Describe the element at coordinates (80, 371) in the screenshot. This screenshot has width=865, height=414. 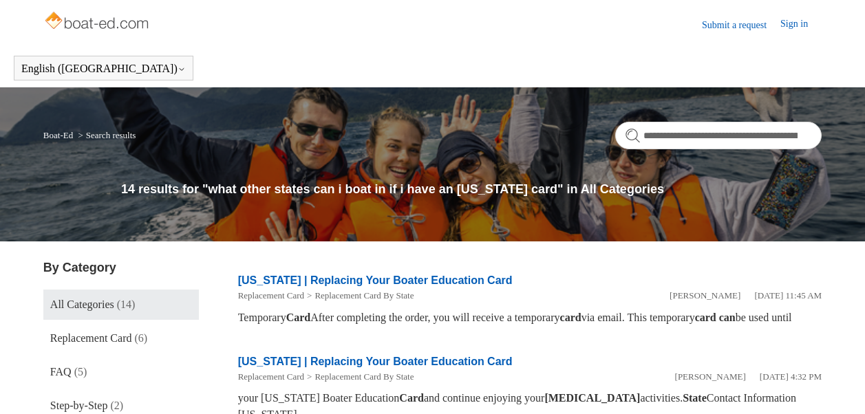
I see `span: (5)` at that location.